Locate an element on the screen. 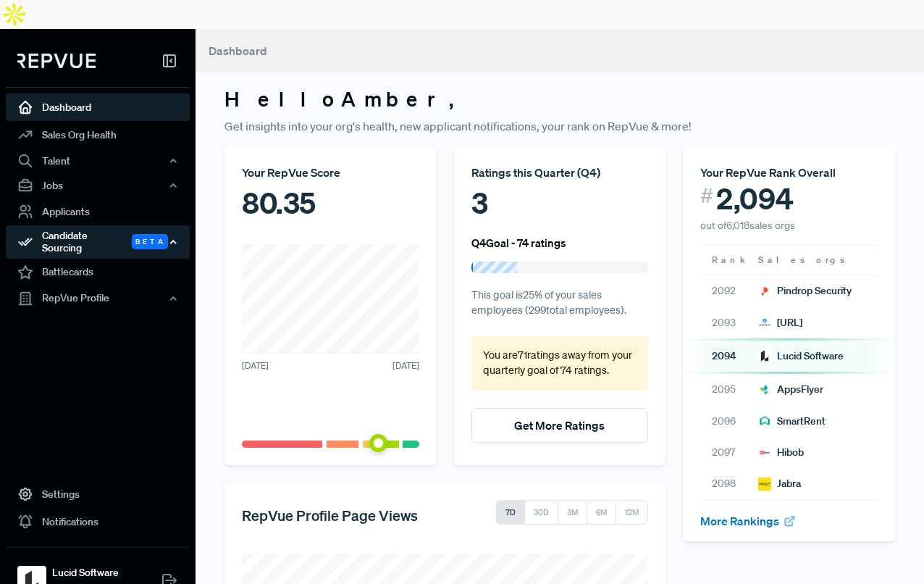  span: 2097 is located at coordinates (729, 452).